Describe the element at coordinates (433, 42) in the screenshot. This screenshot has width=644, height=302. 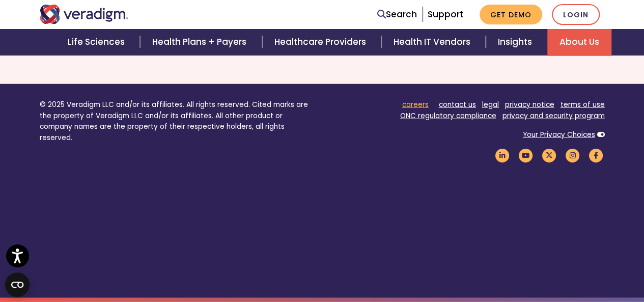
I see `a: Health IT Vendors` at that location.